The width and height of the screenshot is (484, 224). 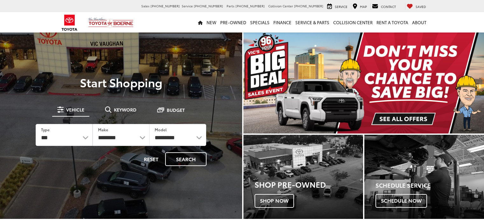 What do you see at coordinates (282, 22) in the screenshot?
I see `a: Finance` at bounding box center [282, 22].